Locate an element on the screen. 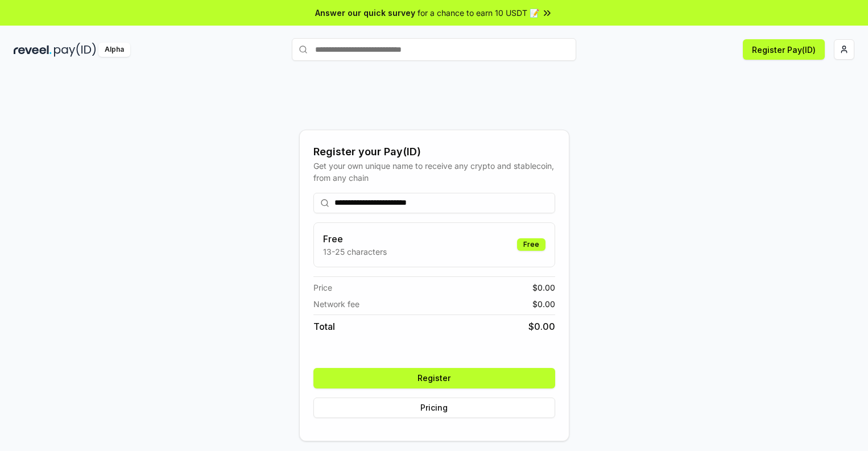 The width and height of the screenshot is (868, 451). img: pay_id is located at coordinates (75, 50).